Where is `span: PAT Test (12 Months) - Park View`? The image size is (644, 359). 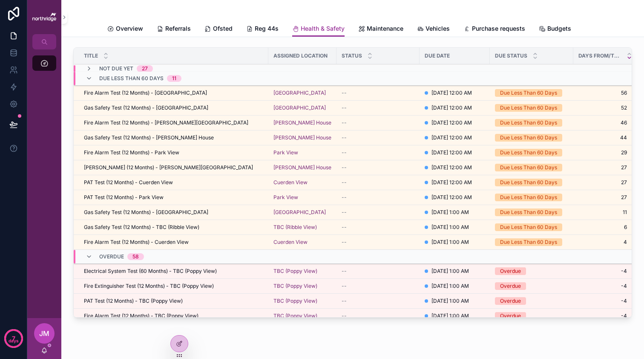
span: PAT Test (12 Months) - Park View is located at coordinates (124, 197).